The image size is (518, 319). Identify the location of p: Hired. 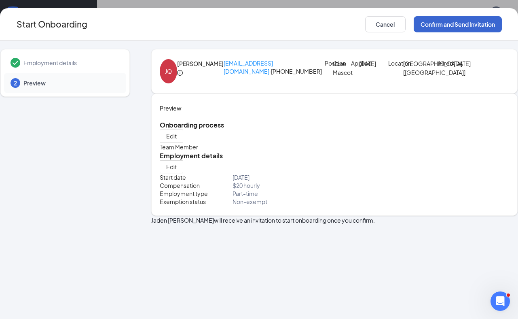
(446, 63).